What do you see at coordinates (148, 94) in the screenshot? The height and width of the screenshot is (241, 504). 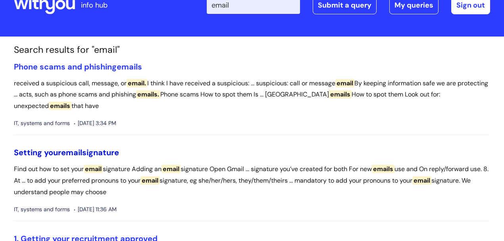 I see `span: emails.` at bounding box center [148, 94].